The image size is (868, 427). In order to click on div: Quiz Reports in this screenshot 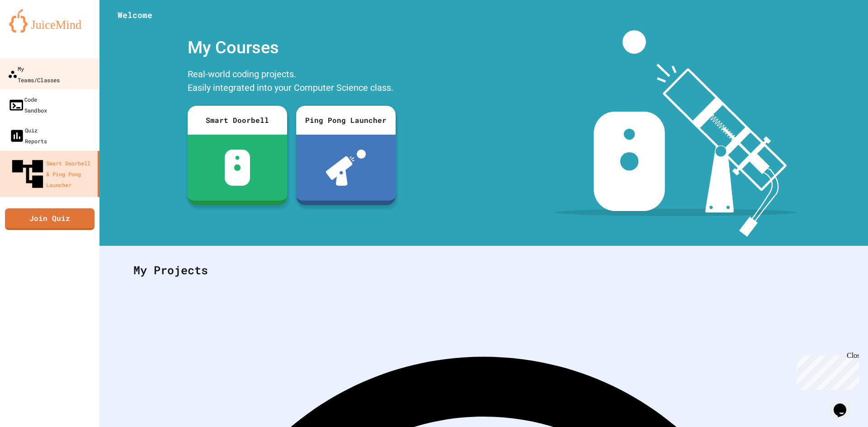, I will do `click(28, 136)`.